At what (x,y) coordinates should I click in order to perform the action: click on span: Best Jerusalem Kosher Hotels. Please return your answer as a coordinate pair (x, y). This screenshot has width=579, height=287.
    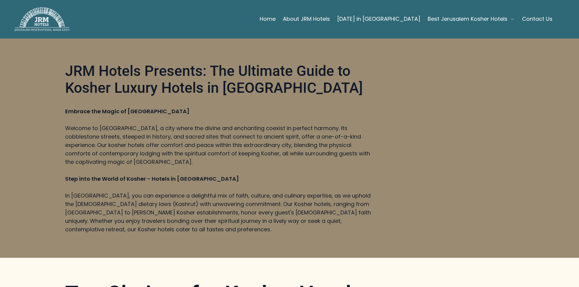
    Looking at the image, I should click on (467, 19).